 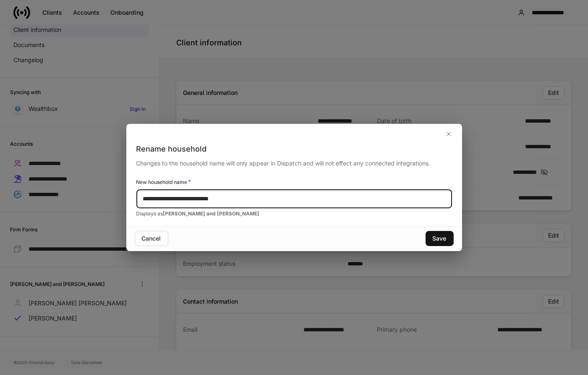 What do you see at coordinates (439, 239) in the screenshot?
I see `div: Save` at bounding box center [439, 239].